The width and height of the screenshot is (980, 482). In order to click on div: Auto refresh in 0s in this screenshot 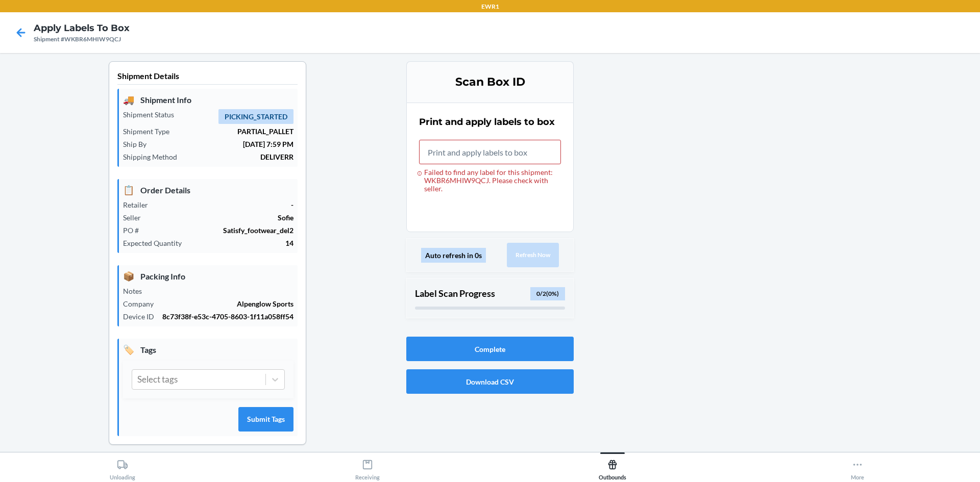, I will do `click(453, 255)`.